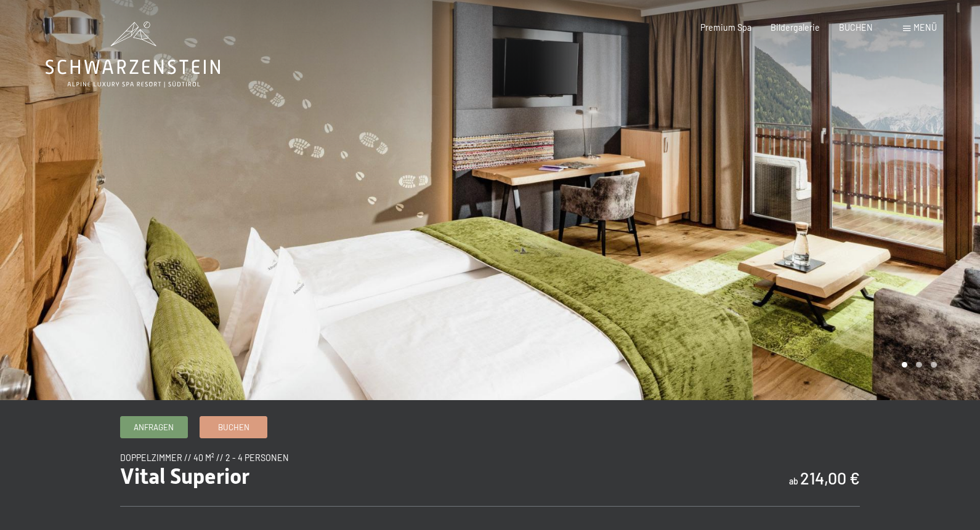  Describe the element at coordinates (925, 27) in the screenshot. I see `span: Menü` at that location.